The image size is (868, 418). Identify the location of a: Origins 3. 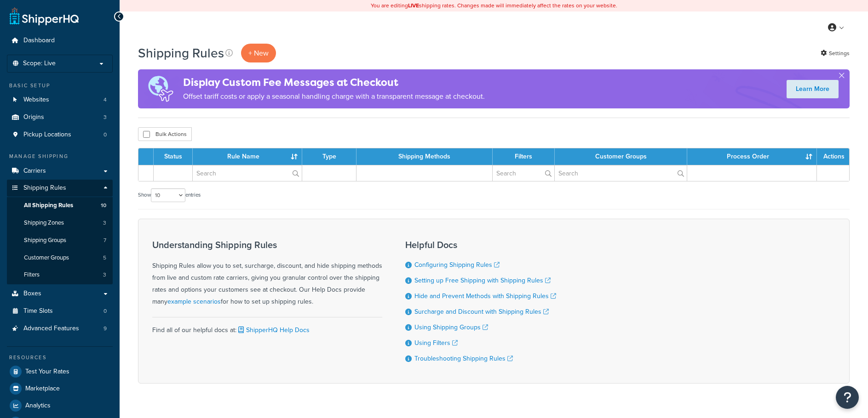
(59, 118).